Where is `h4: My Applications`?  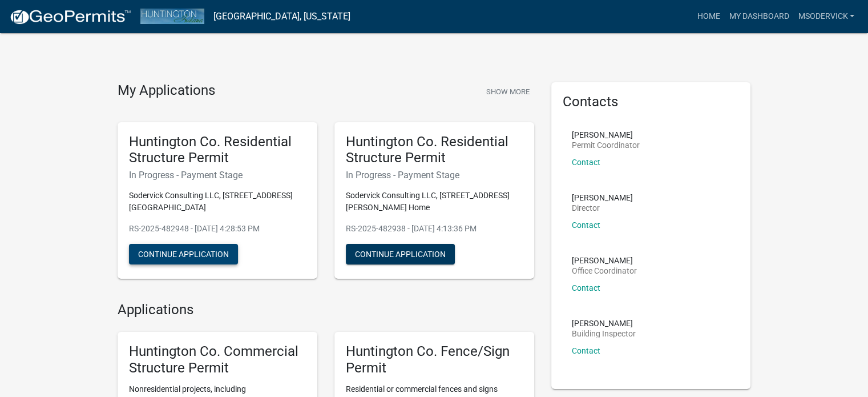 h4: My Applications is located at coordinates (166, 90).